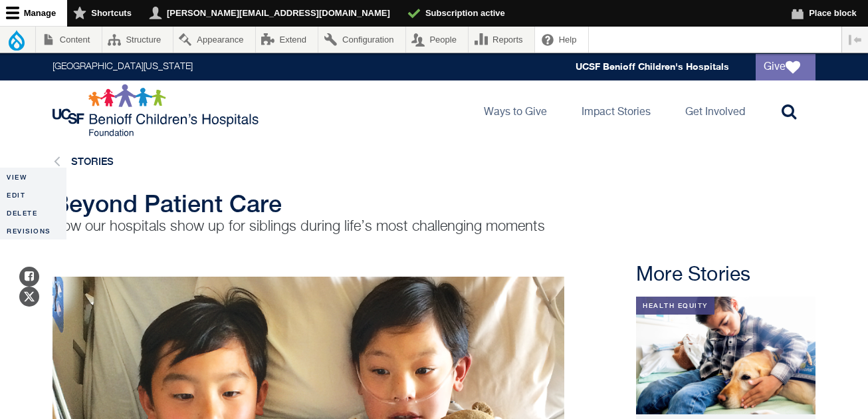  Describe the element at coordinates (725, 355) in the screenshot. I see `img: puppy-love-thumb.png` at that location.